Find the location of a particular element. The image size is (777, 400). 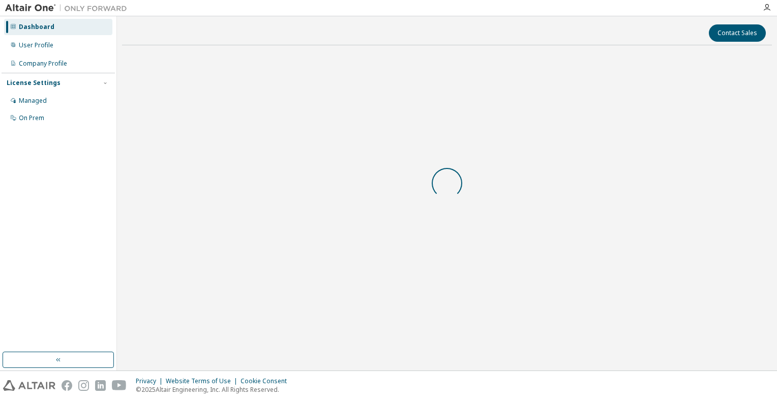

div: Website Terms of Use is located at coordinates (203, 381).